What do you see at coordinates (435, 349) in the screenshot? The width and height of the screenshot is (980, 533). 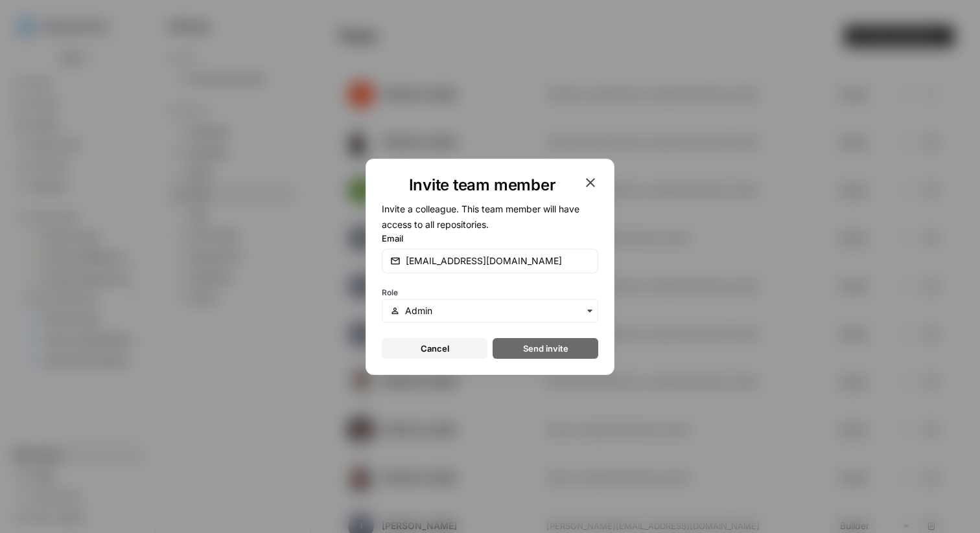 I see `span: Cancel` at bounding box center [435, 349].